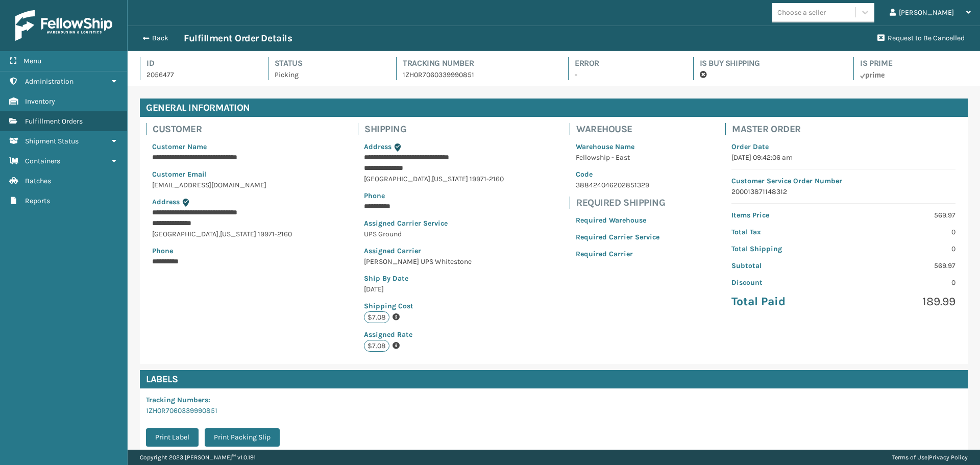  What do you see at coordinates (618, 254) in the screenshot?
I see `p: Required Carrier` at bounding box center [618, 254].